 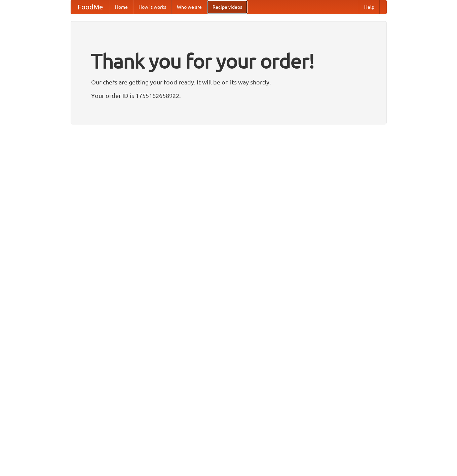 I want to click on a: Recipe videos, so click(x=227, y=7).